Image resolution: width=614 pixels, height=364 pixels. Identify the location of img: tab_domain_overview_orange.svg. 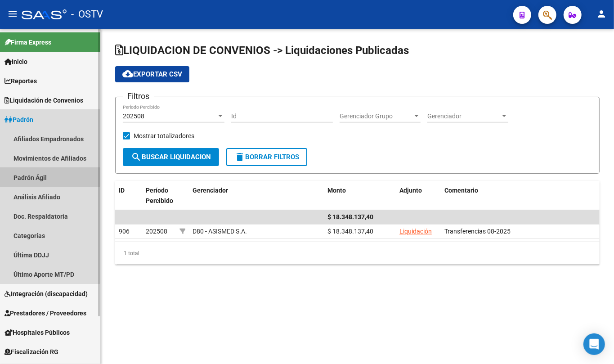
(41, 56).